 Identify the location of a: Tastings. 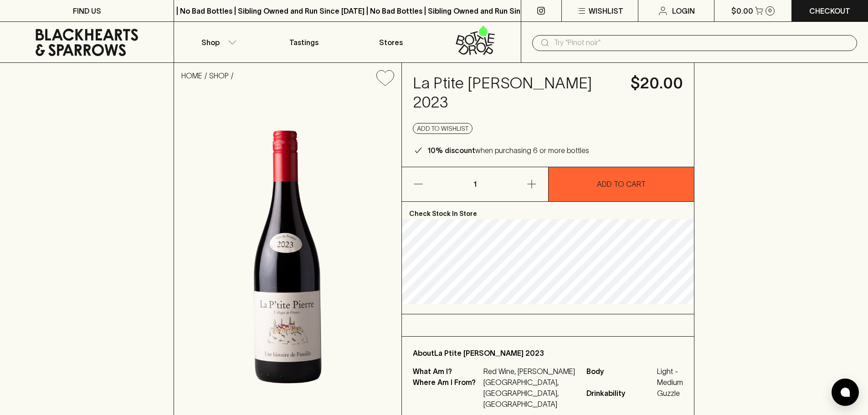
(304, 42).